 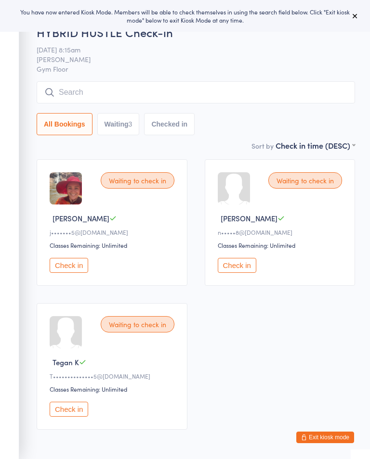 I want to click on img: image1746328566.png, so click(x=65, y=188).